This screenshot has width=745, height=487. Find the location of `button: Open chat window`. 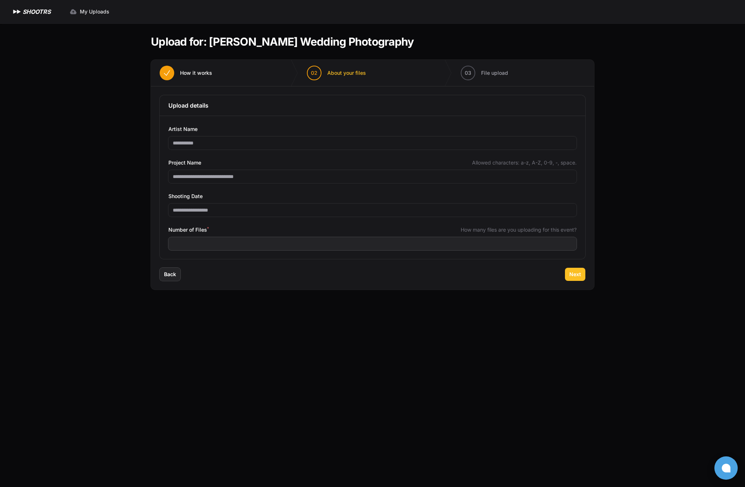

button: Open chat window is located at coordinates (726, 468).